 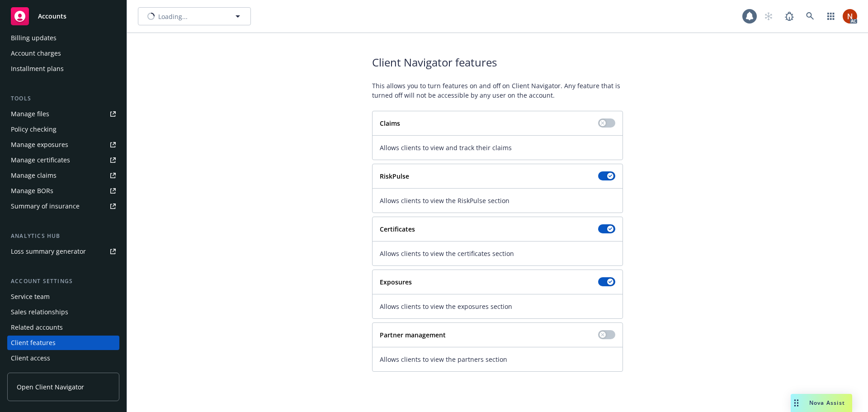 What do you see at coordinates (63, 38) in the screenshot?
I see `a: Billing updates` at bounding box center [63, 38].